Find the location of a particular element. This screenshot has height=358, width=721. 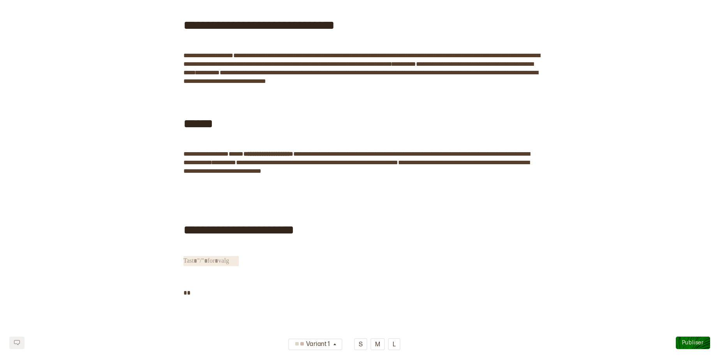

button: Variant 1 is located at coordinates (315, 345).